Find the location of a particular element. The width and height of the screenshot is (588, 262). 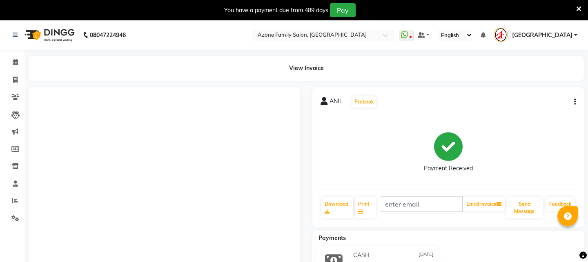

div: View Invoice is located at coordinates (306, 68).